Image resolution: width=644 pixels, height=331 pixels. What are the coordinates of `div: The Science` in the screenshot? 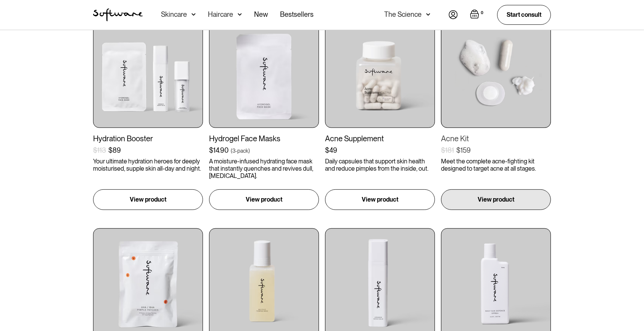 It's located at (403, 14).